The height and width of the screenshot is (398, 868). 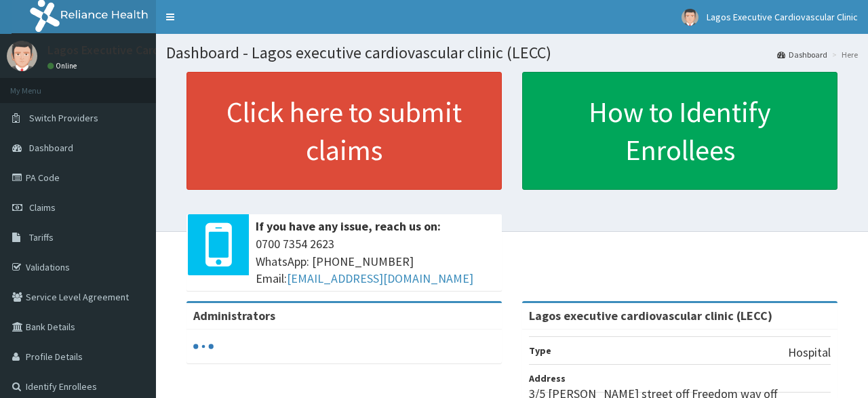 What do you see at coordinates (782, 17) in the screenshot?
I see `span: Lagos Executive Cardiovascular Clinic` at bounding box center [782, 17].